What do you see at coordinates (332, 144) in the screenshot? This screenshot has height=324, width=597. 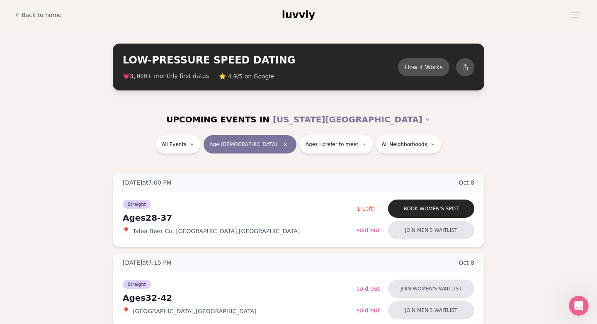 I see `span: Ages I prefer to meet` at bounding box center [332, 144].